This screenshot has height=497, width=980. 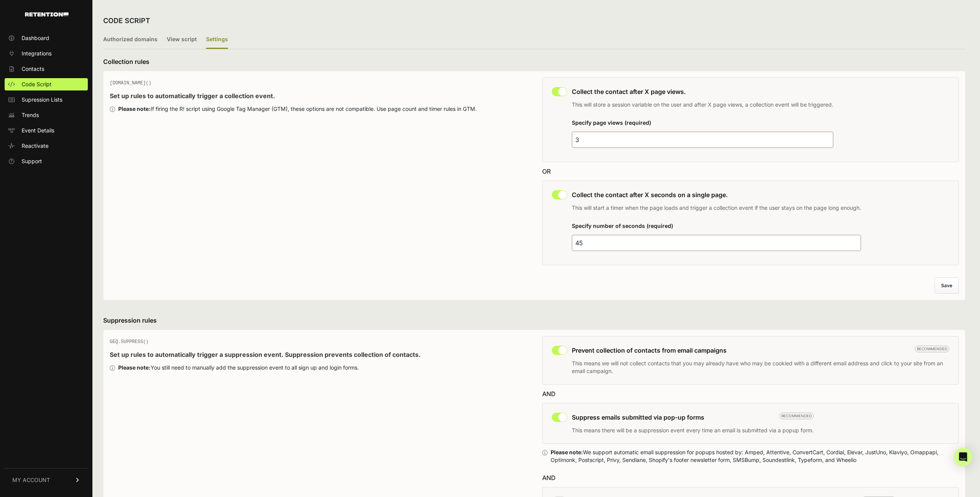 I want to click on strong: Set up rules to automatically trigger a collection event., so click(x=192, y=96).